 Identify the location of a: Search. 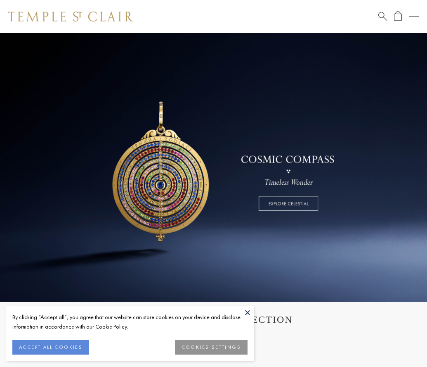
(383, 16).